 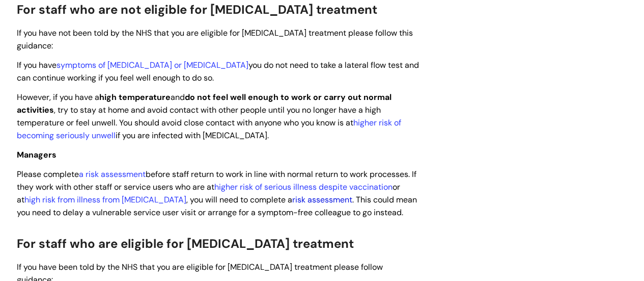 I want to click on a: risk assessment, so click(x=322, y=199).